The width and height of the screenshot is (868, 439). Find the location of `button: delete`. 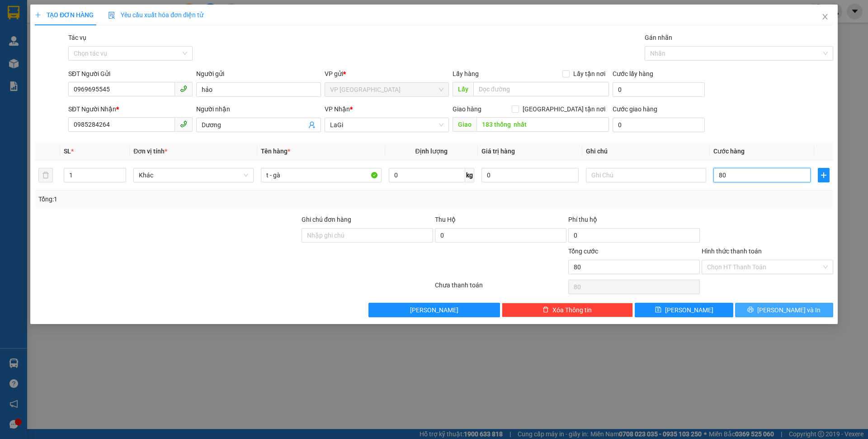

button: delete is located at coordinates (45, 175).